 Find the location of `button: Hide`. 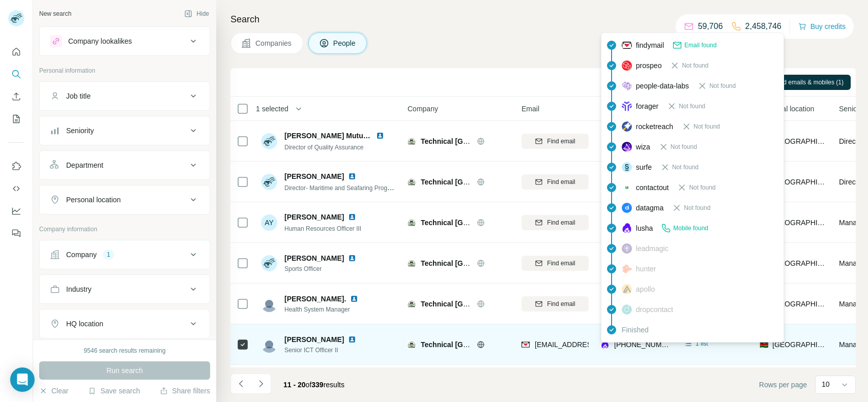

button: Hide is located at coordinates (196, 14).